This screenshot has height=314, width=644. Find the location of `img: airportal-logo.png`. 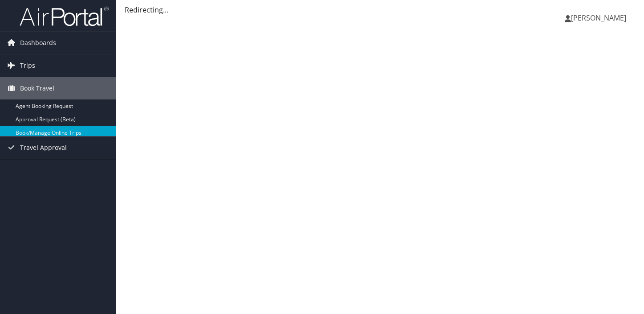

img: airportal-logo.png is located at coordinates (64, 16).